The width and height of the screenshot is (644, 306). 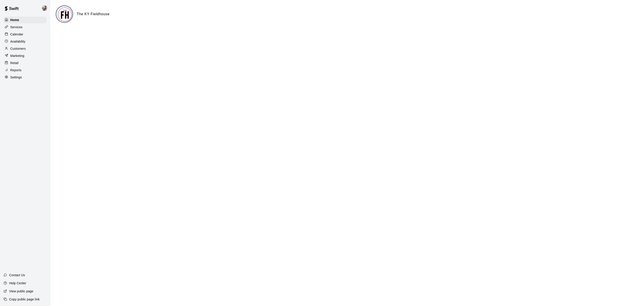 I want to click on div: Retail, so click(x=25, y=63).